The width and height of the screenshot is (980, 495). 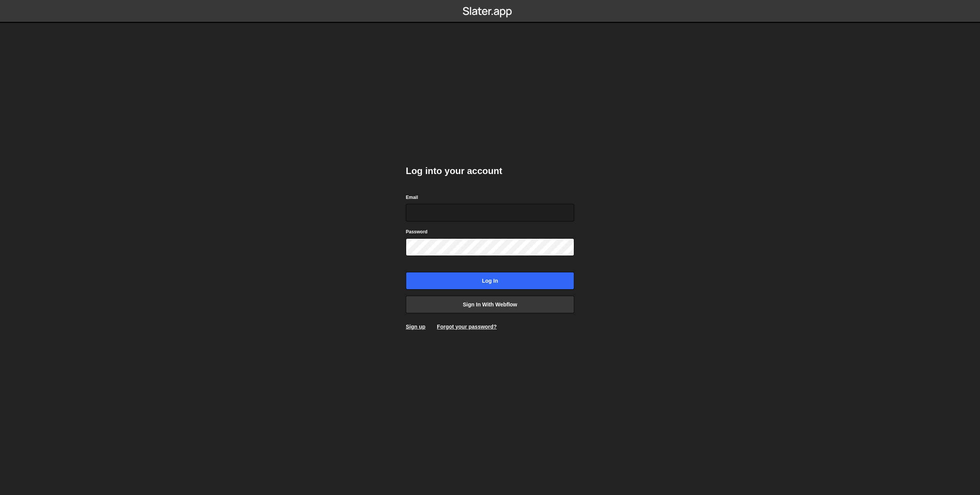 I want to click on a: Forgot your password?, so click(x=467, y=326).